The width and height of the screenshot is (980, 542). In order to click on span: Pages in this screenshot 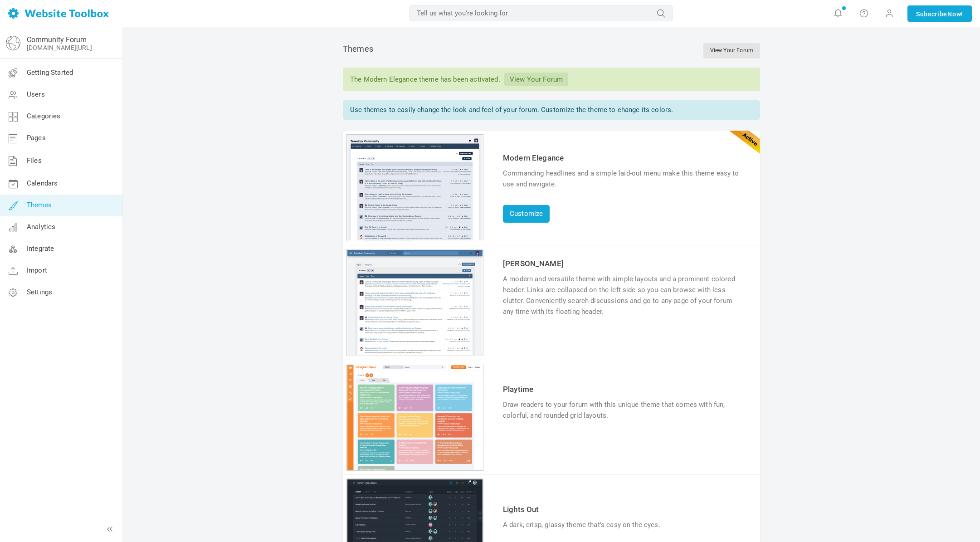, I will do `click(36, 138)`.